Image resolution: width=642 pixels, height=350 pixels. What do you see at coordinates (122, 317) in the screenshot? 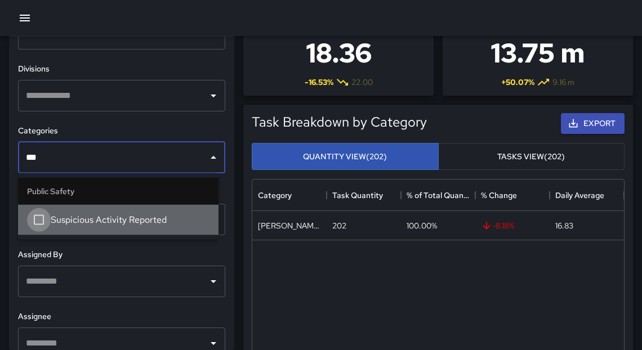
I see `h6: Assignee` at bounding box center [122, 317].